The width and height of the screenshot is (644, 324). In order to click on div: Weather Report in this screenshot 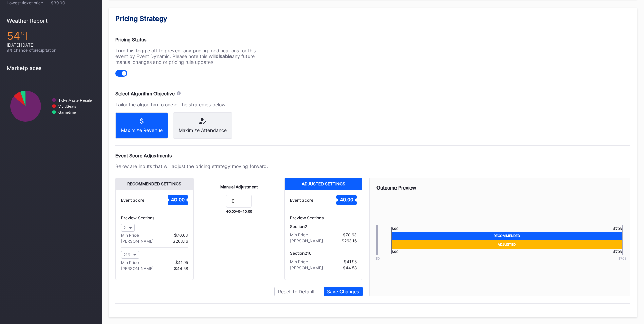, I will do `click(51, 21)`.